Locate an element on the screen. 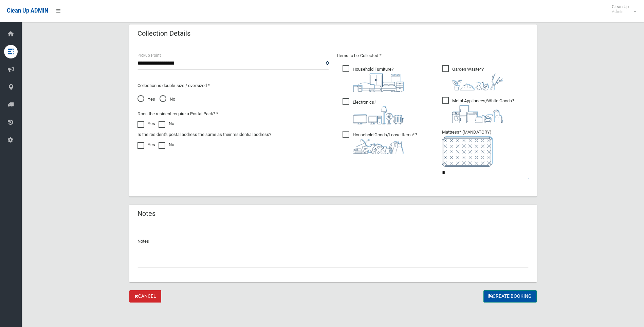 This screenshot has height=327, width=644. span: Garden Waste* is located at coordinates (473, 78).